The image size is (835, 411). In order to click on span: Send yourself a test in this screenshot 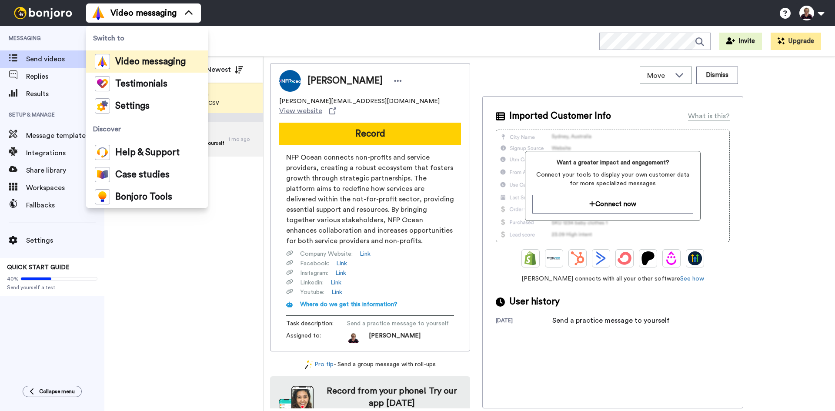, I will do `click(52, 287)`.